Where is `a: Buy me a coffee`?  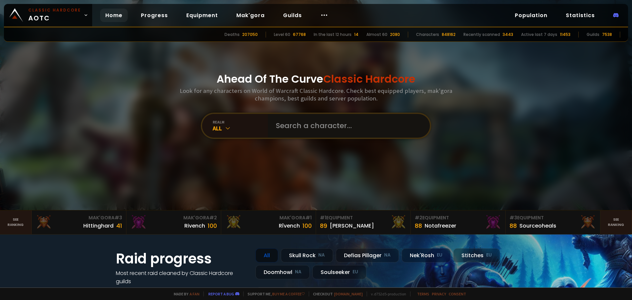 a: Buy me a coffee is located at coordinates (288, 294).